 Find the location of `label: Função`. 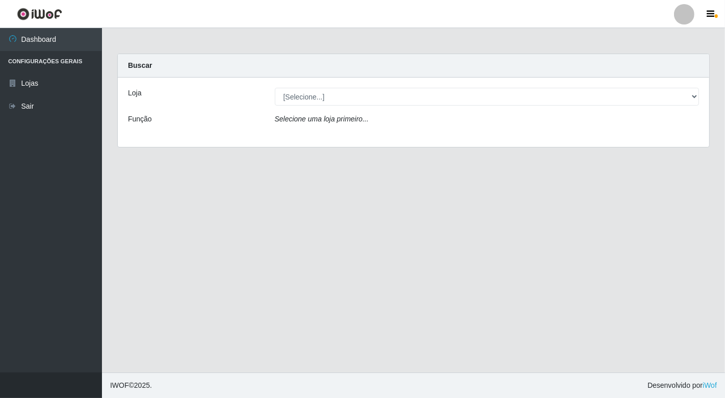

label: Função is located at coordinates (140, 119).